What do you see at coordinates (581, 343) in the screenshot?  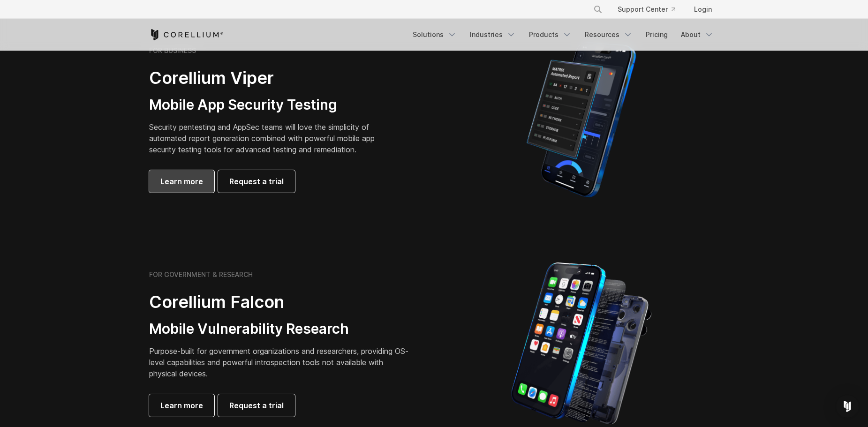 I see `img: iPhone model separated into the mechanics used to build the physical device.` at bounding box center [581, 343].